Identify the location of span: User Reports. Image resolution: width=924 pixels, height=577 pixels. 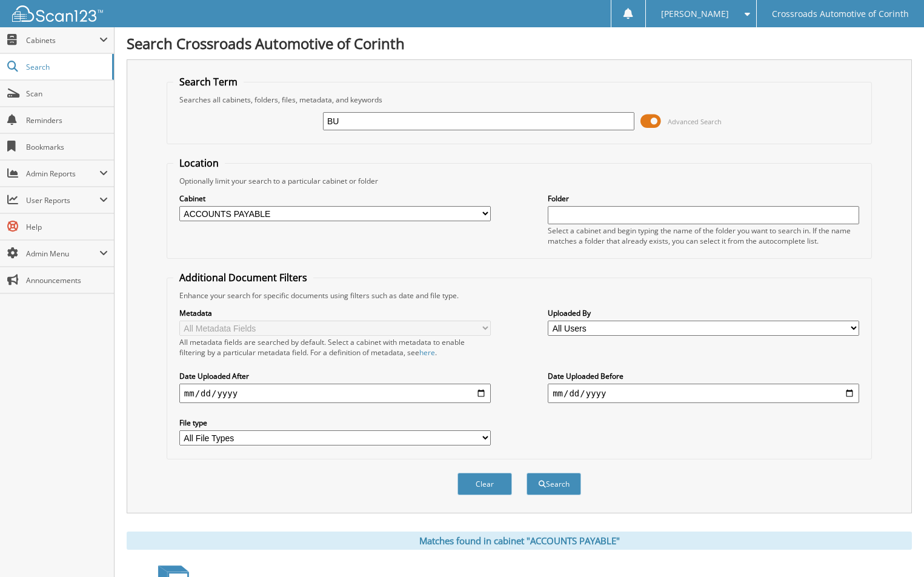
(63, 200).